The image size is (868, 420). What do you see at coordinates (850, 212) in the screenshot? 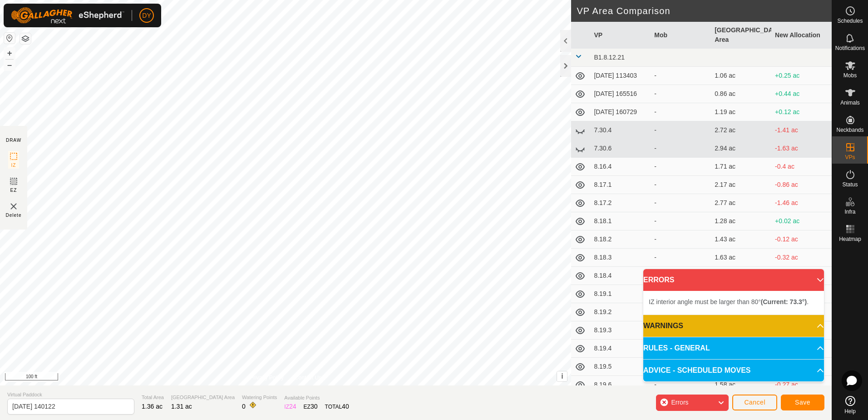
I see `span: Infra` at bounding box center [850, 212].